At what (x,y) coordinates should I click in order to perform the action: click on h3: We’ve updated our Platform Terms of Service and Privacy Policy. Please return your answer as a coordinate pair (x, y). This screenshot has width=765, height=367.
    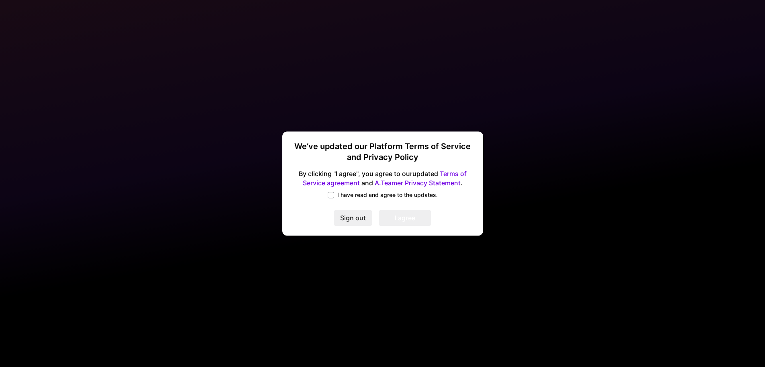
    Looking at the image, I should click on (383, 152).